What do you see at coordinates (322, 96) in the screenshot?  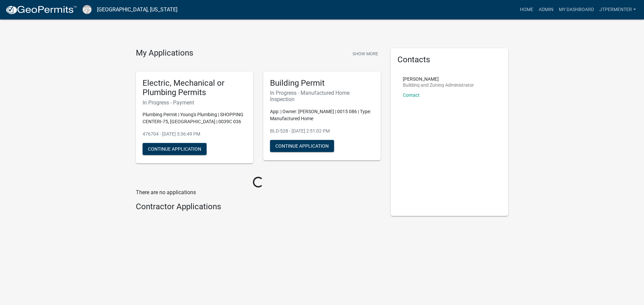 I see `h6: In Progress - Manufactured Home Inspection` at bounding box center [322, 96].